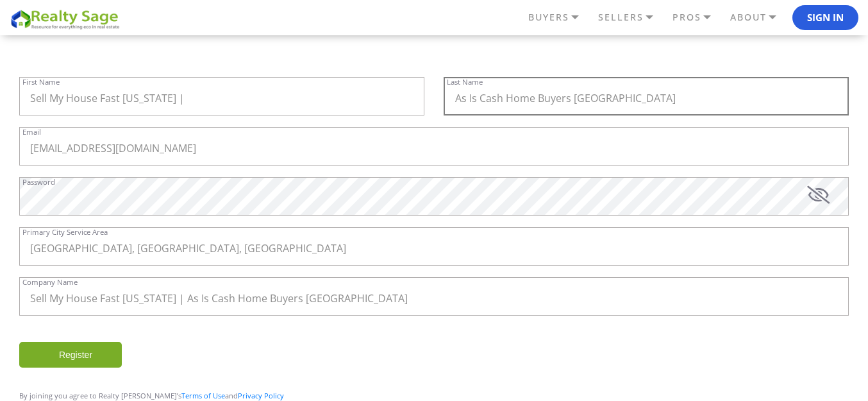  Describe the element at coordinates (261, 395) in the screenshot. I see `a: Privacy Policy` at that location.